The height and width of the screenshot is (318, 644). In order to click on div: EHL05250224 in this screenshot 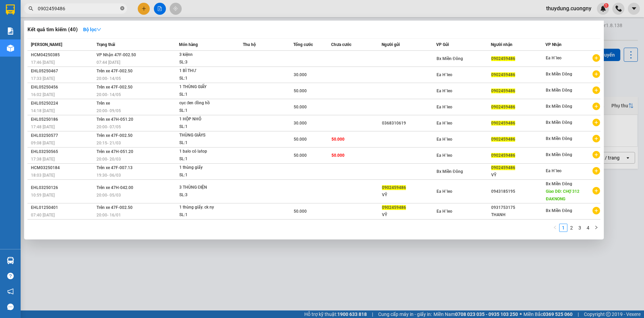, I will do `click(63, 103)`.